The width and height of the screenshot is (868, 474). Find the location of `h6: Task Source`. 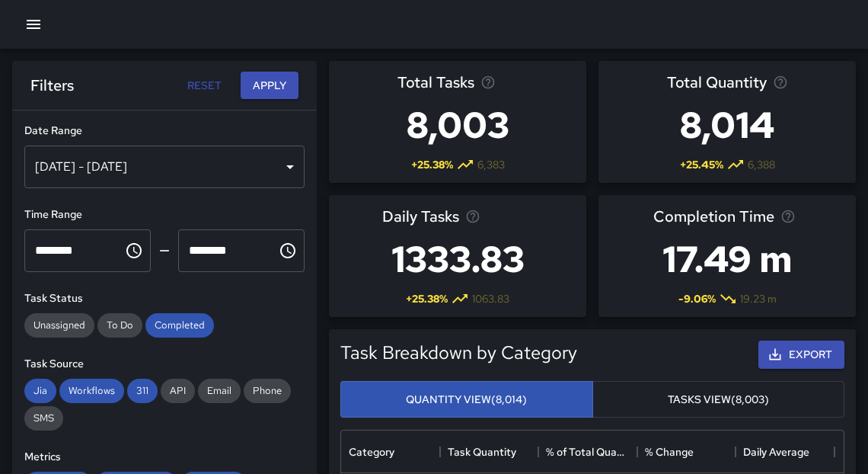

h6: Task Source is located at coordinates (164, 364).